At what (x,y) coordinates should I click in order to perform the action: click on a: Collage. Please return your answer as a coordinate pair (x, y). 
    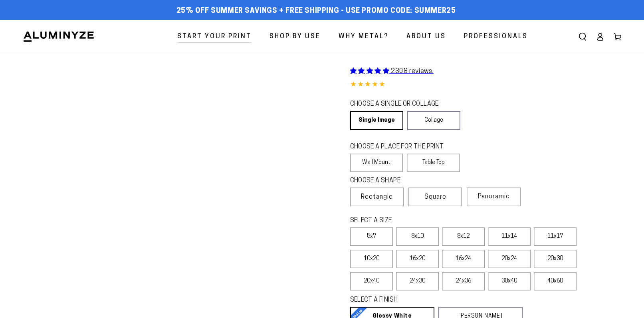
    Looking at the image, I should click on (434, 120).